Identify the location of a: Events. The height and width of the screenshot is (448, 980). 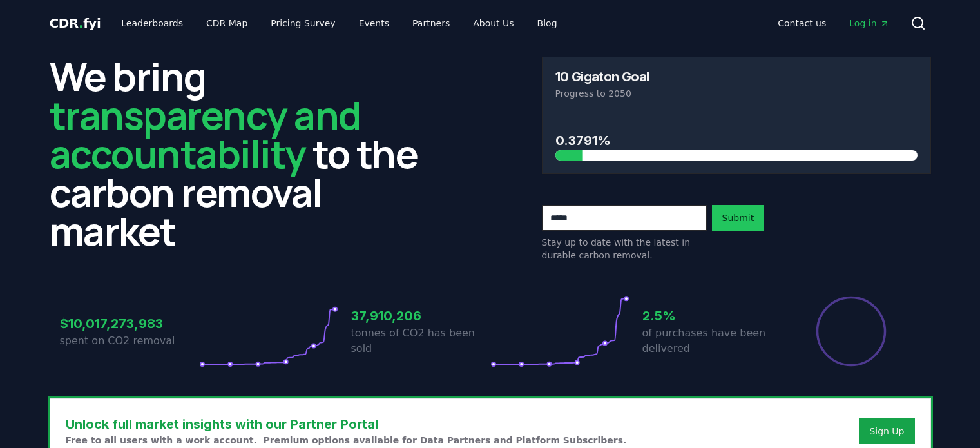
(374, 23).